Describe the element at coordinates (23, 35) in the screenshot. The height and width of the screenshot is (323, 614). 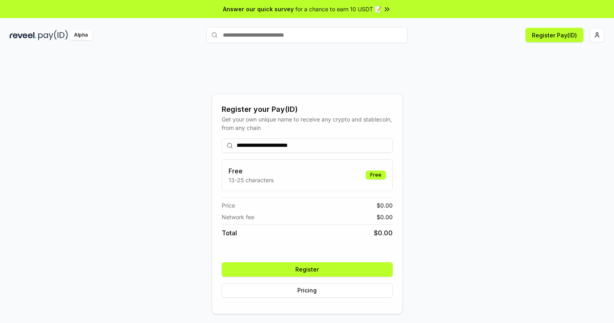
I see `img: reveel_dark` at that location.